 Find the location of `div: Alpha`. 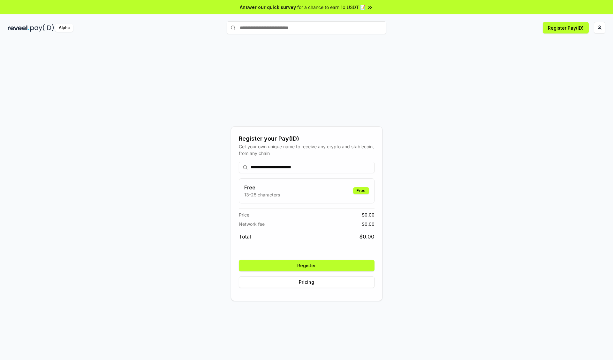

div: Alpha is located at coordinates (64, 28).